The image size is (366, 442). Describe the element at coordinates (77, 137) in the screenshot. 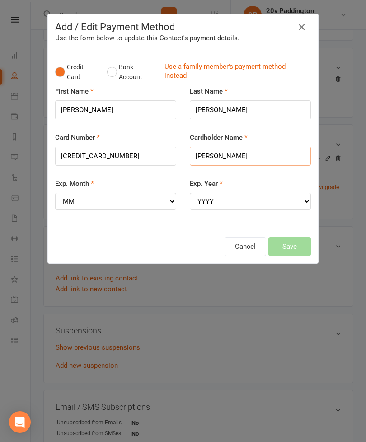

I see `label: Card Number` at that location.